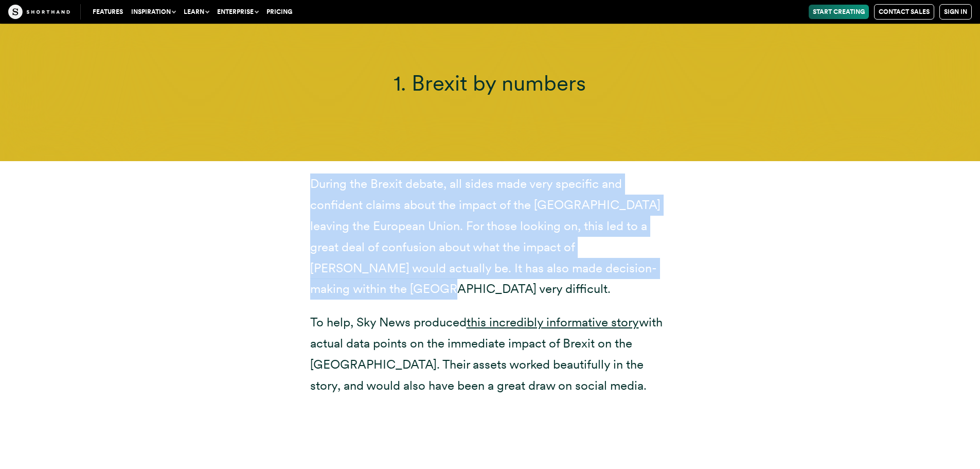 The width and height of the screenshot is (980, 469). What do you see at coordinates (490, 354) in the screenshot?
I see `p: To help, Sky News produced with actual data points on the immediate impact of Brexit on the [GEOG...` at bounding box center [490, 354].